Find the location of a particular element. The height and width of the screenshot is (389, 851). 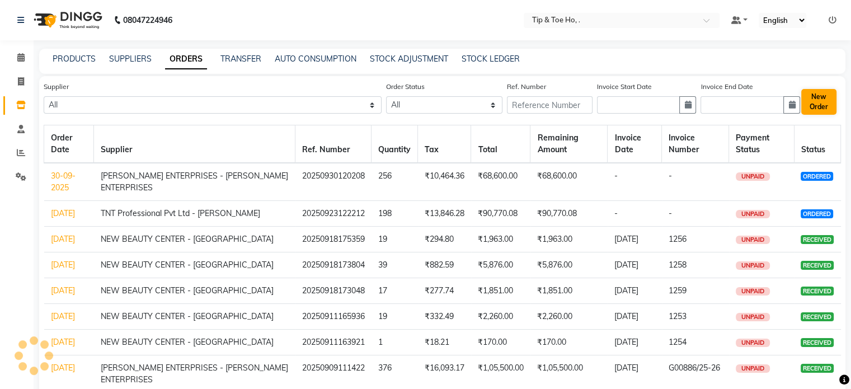

td: 20250918173804 is located at coordinates (334, 265).